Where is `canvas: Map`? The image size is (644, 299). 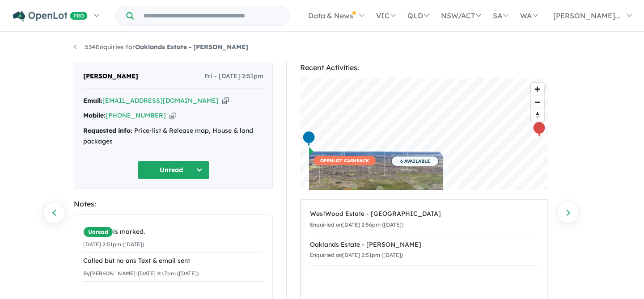
canvas: Map is located at coordinates (424, 134).